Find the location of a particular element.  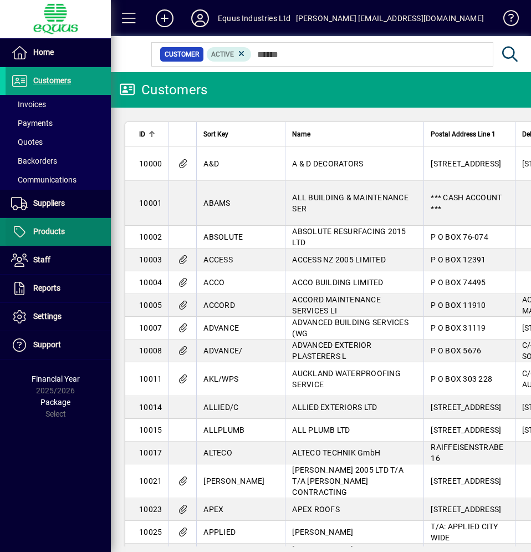

span: Communications is located at coordinates (44, 180).